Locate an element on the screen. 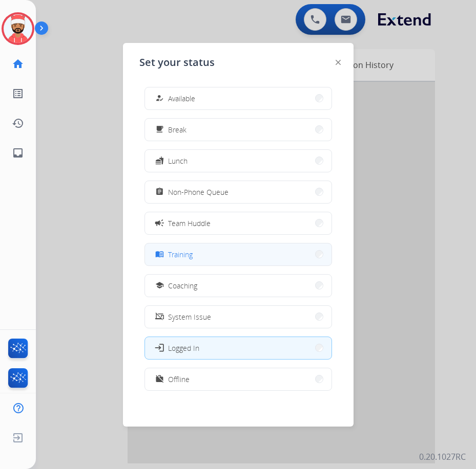 Image resolution: width=476 pixels, height=469 pixels. img: close-button is located at coordinates (338, 63).